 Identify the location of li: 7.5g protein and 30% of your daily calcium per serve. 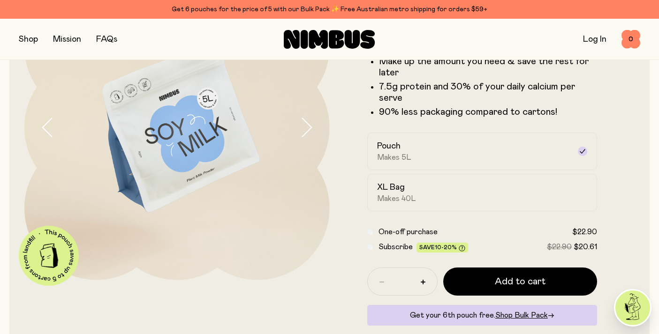
(488, 92).